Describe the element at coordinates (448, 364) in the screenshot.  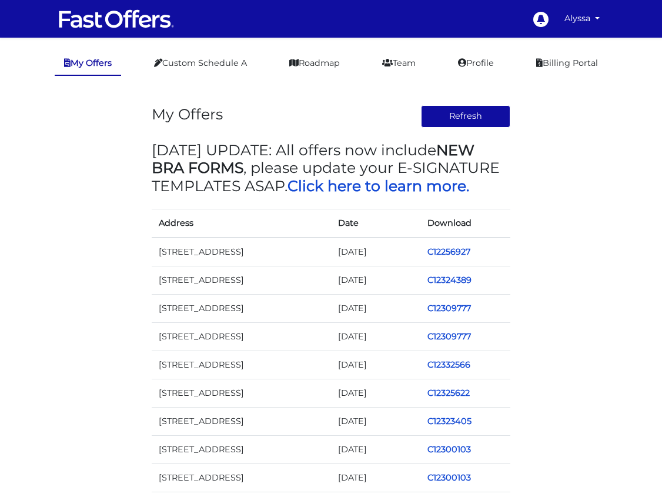
I see `a: C12332566` at that location.